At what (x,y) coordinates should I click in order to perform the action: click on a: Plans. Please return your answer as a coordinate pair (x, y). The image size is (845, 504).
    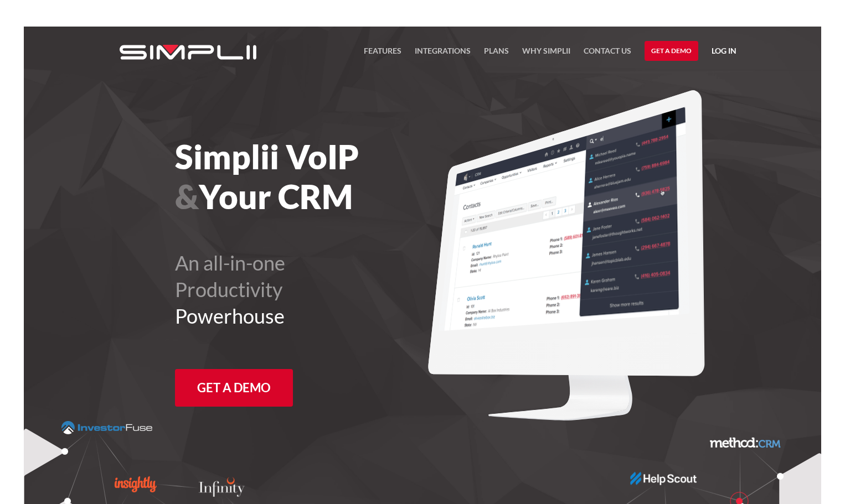
    Looking at the image, I should click on (496, 54).